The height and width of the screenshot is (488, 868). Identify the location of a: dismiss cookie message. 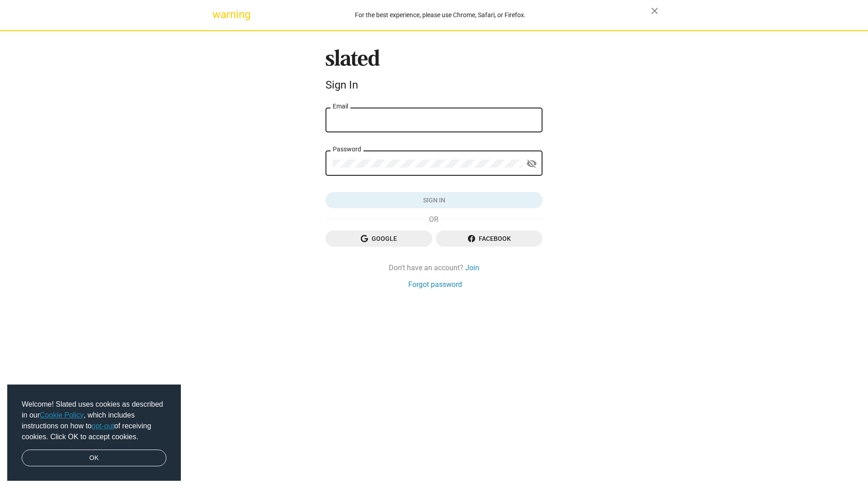
(94, 458).